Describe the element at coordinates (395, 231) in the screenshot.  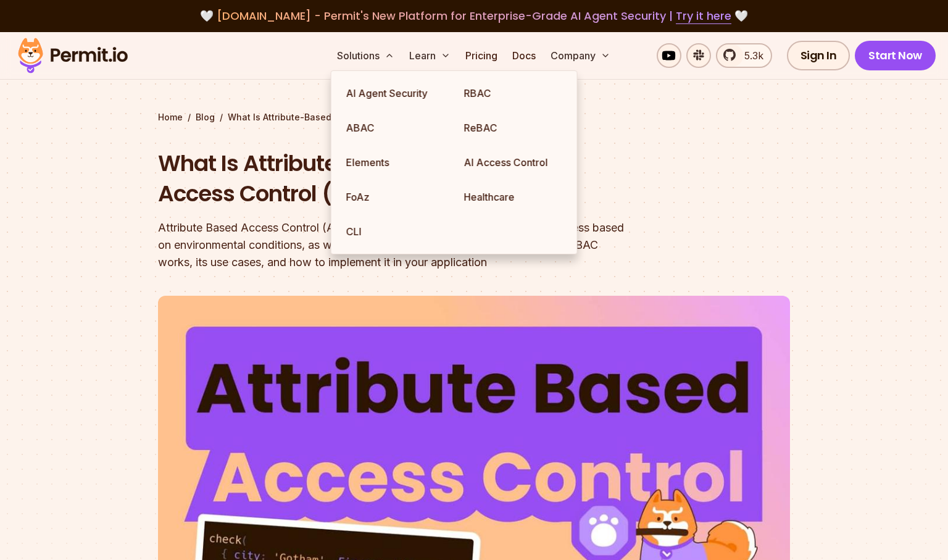
I see `a: CLI` at that location.